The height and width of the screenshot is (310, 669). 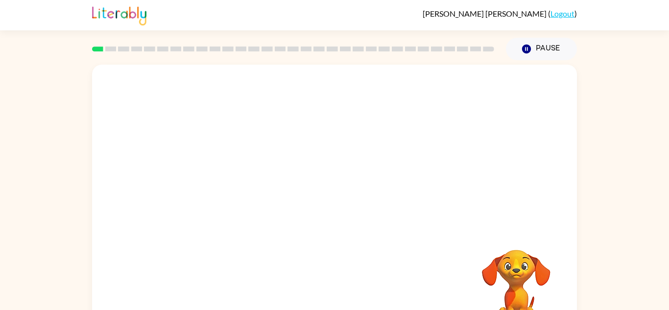 I want to click on button: Pause, so click(x=541, y=49).